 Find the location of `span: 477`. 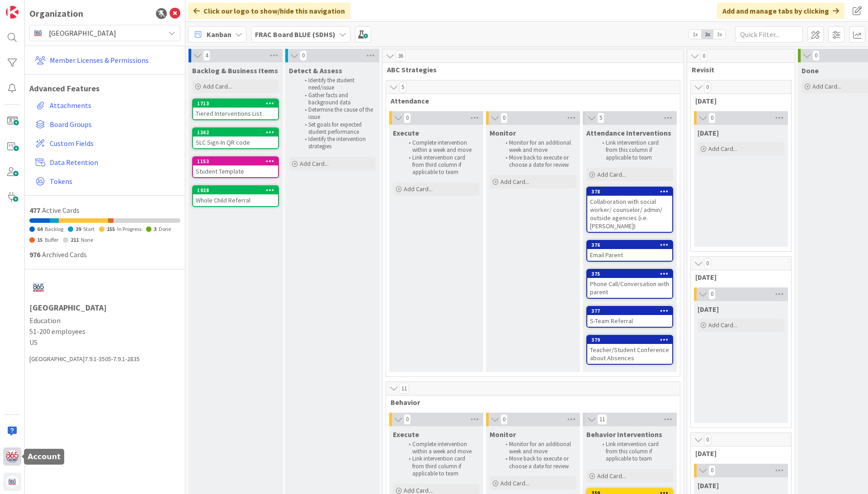

span: 477 is located at coordinates (35, 210).